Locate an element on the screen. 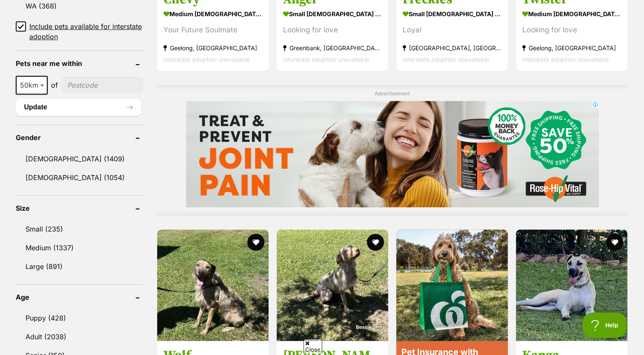 Image resolution: width=644 pixels, height=355 pixels. a: Include pets available for interstate adoption is located at coordinates (79, 32).